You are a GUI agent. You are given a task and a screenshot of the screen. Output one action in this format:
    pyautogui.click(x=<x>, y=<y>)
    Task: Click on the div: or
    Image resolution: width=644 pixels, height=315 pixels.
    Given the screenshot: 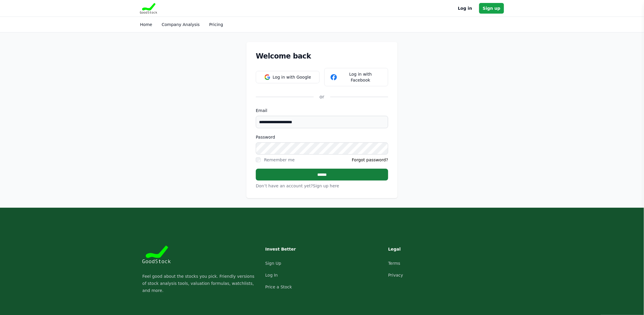 What is the action you would take?
    pyautogui.click(x=322, y=97)
    